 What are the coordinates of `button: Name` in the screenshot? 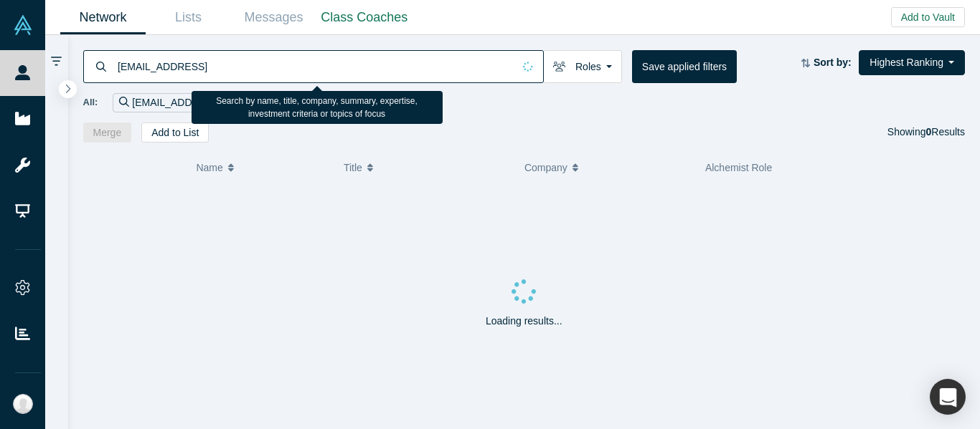 It's located at (262, 168).